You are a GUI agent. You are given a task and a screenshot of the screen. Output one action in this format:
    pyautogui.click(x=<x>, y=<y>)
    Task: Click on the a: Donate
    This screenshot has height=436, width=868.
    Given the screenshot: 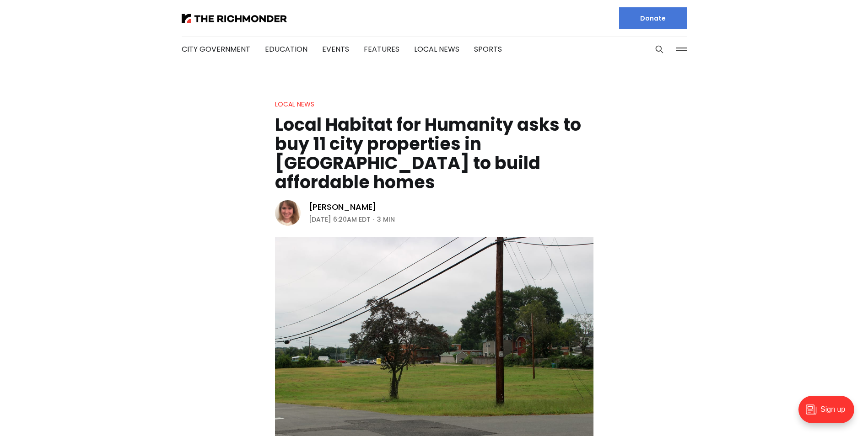 What is the action you would take?
    pyautogui.click(x=653, y=18)
    